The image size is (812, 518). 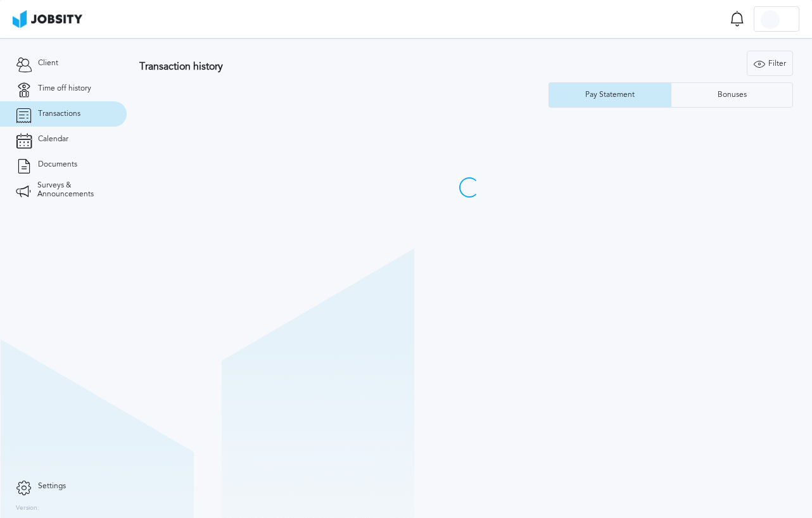 What do you see at coordinates (65, 89) in the screenshot?
I see `span: Time off history` at bounding box center [65, 89].